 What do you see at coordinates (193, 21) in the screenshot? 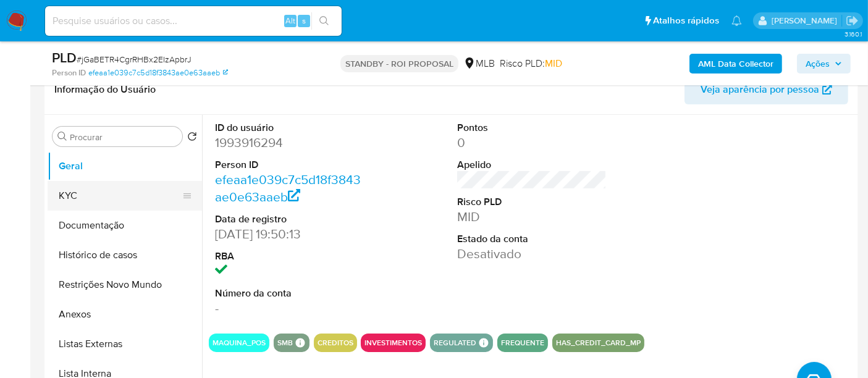
I see `input: Pesquise usuários ou casos...` at bounding box center [193, 21].